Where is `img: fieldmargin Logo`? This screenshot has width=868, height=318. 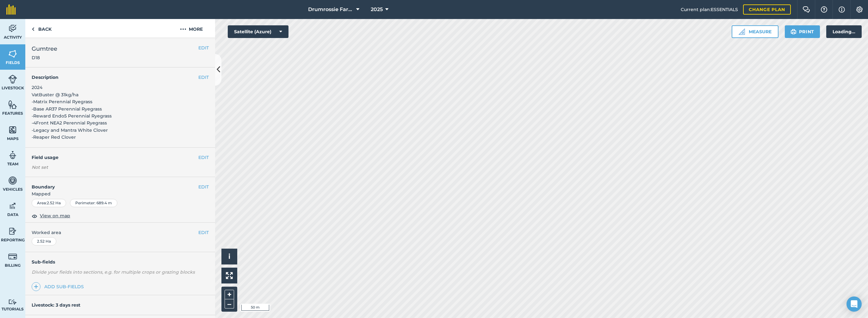 img: fieldmargin Logo is located at coordinates (11, 10).